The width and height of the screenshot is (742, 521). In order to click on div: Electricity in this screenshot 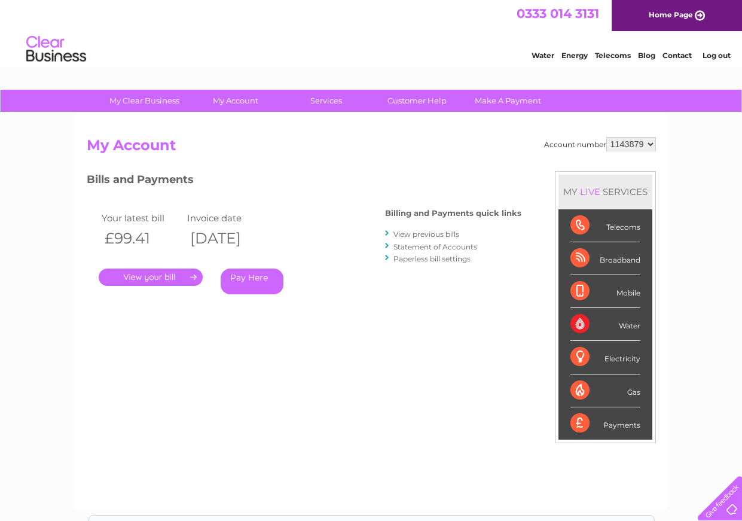, I will do `click(605, 357)`.